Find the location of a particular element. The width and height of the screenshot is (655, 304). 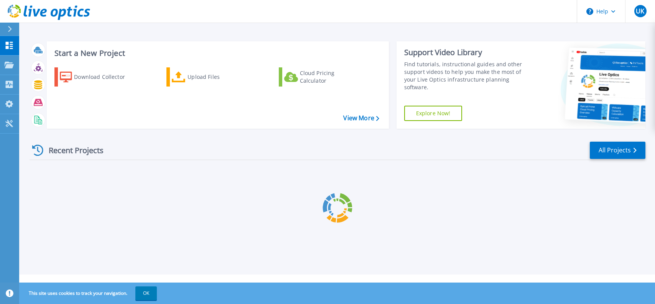

div: Cloud Pricing Calculator is located at coordinates (331, 77).